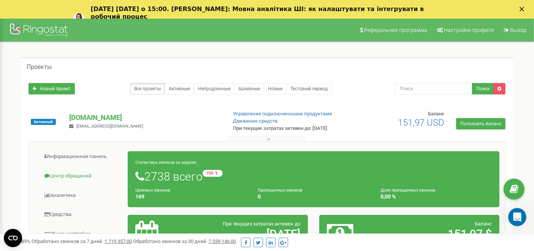 The image size is (534, 251). What do you see at coordinates (148, 89) in the screenshot?
I see `a: Все проекты` at bounding box center [148, 89].